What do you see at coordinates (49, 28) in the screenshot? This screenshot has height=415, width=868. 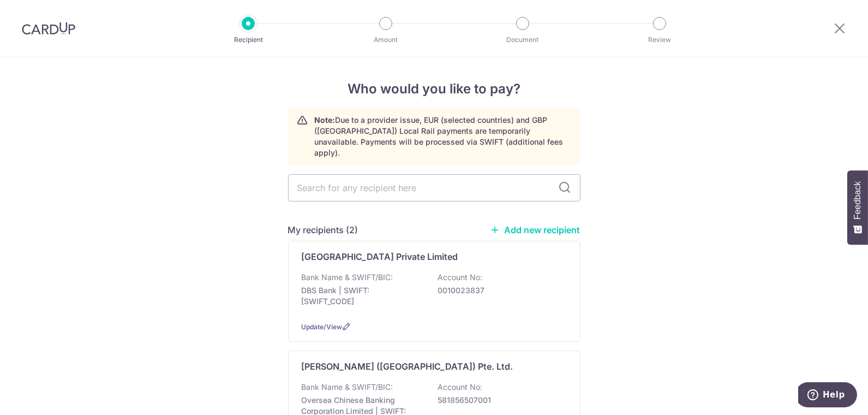 I see `img: CardUp` at bounding box center [49, 28].